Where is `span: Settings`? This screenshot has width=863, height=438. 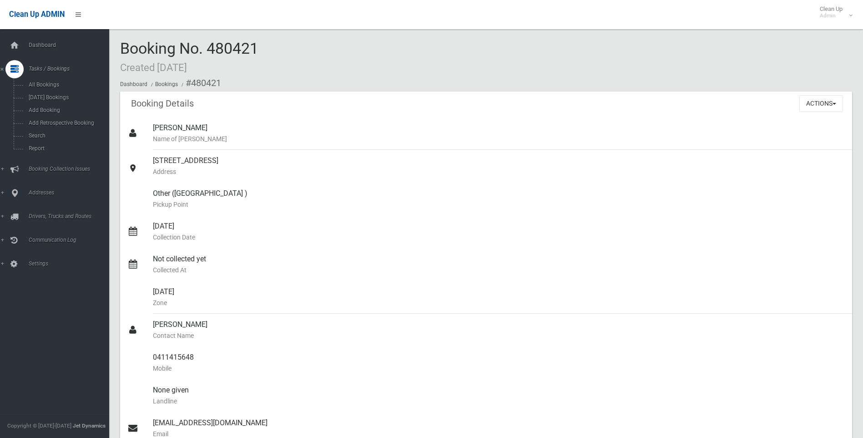
span: Settings is located at coordinates (71, 263).